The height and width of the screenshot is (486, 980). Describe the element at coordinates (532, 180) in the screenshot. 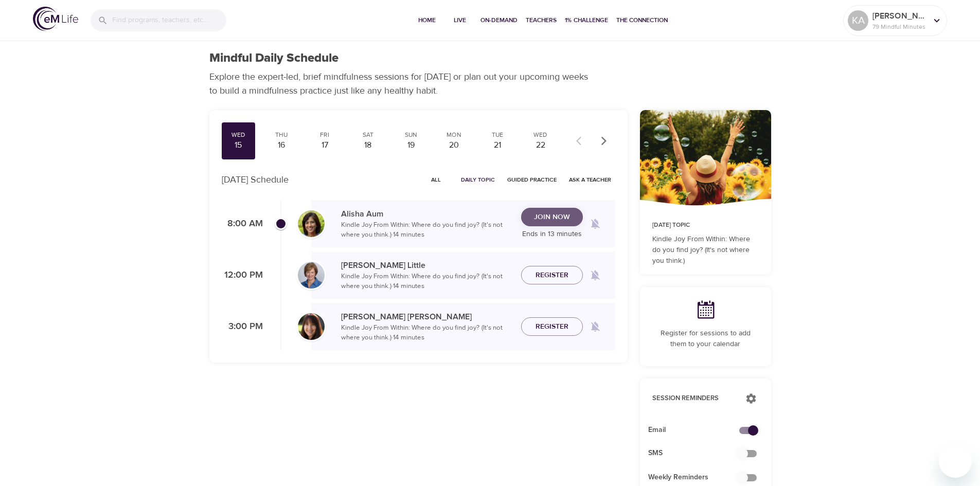

I see `button: Guided Practice` at that location.